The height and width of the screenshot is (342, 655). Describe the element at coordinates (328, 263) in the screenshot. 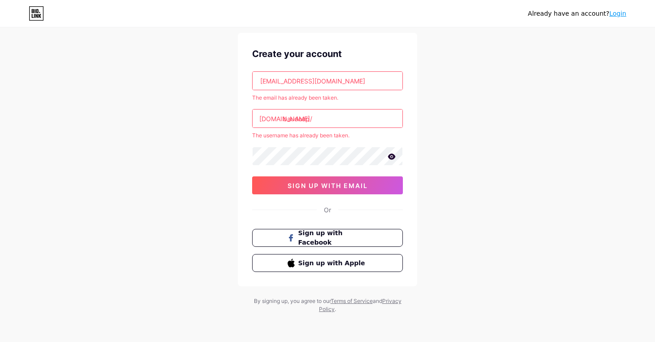

I see `a: Sign up with Apple` at that location.